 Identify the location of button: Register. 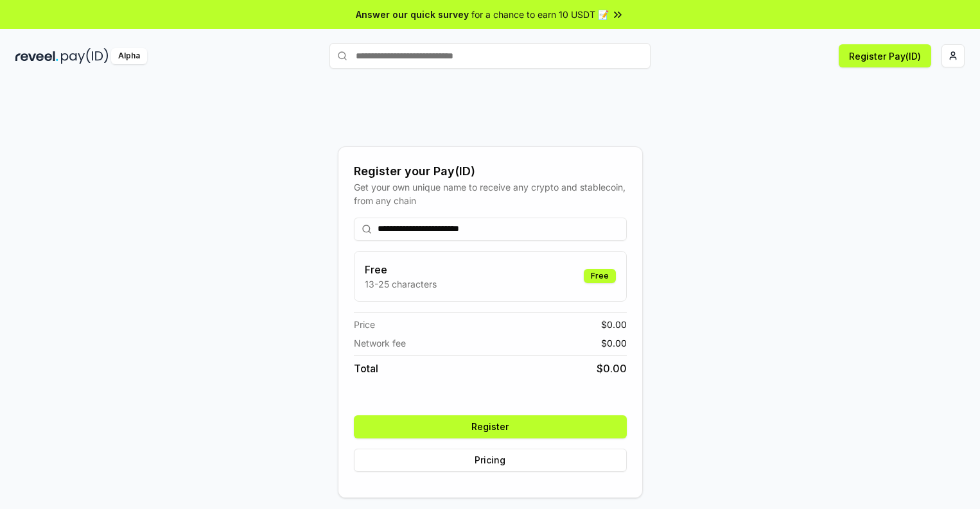
(490, 427).